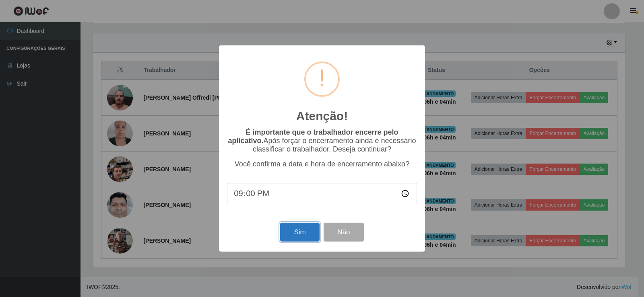 The image size is (644, 297). What do you see at coordinates (322, 141) in the screenshot?
I see `p: Após forçar o encerramento ainda é necessário classificar o trabalhador. Deseja continuar?` at bounding box center [322, 141].